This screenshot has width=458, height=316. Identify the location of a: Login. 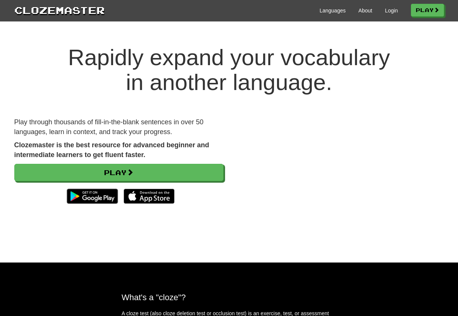
(391, 11).